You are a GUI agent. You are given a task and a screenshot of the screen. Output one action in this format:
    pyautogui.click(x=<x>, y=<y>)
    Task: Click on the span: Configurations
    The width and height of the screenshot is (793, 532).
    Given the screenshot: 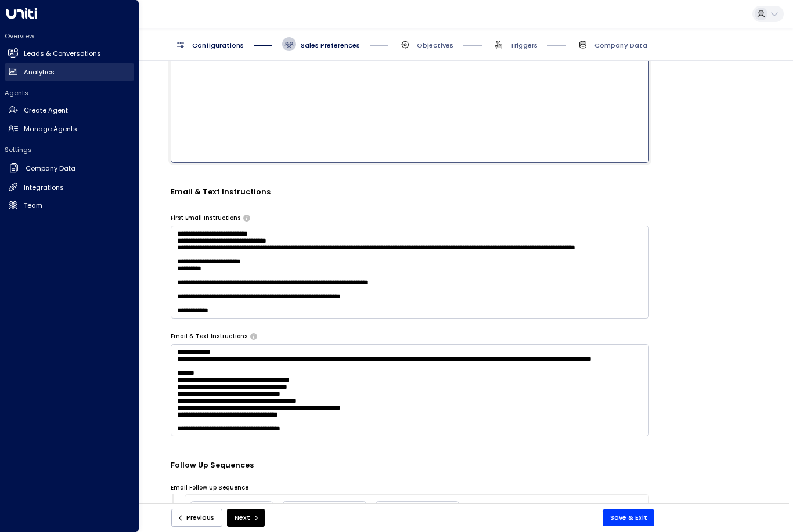 What is the action you would take?
    pyautogui.click(x=218, y=45)
    